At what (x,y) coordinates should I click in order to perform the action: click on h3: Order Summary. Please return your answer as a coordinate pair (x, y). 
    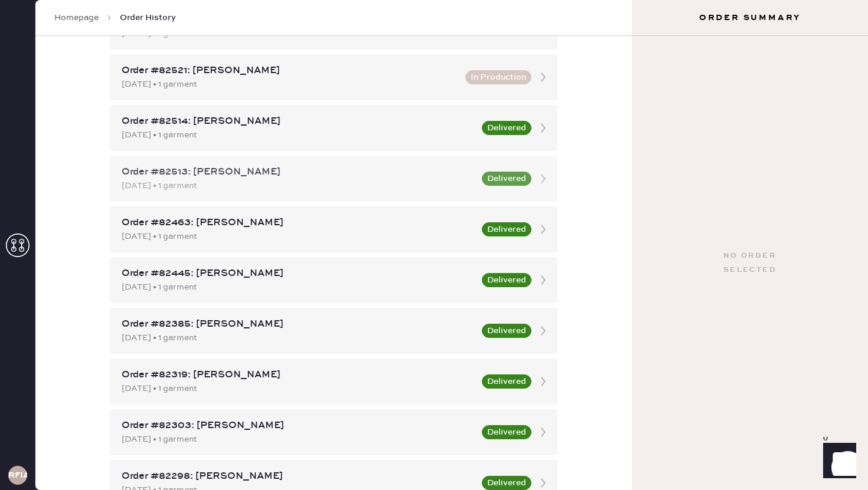
    Looking at the image, I should click on (750, 18).